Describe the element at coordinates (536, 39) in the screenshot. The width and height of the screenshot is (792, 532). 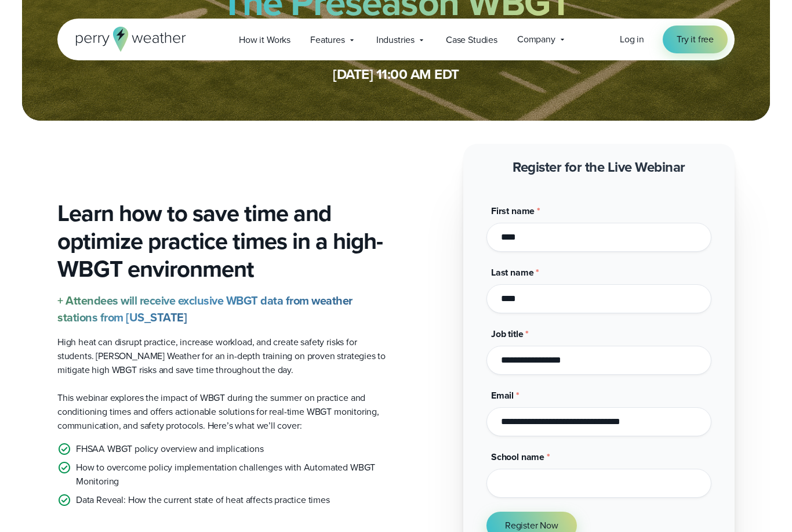
I see `span: Company` at that location.